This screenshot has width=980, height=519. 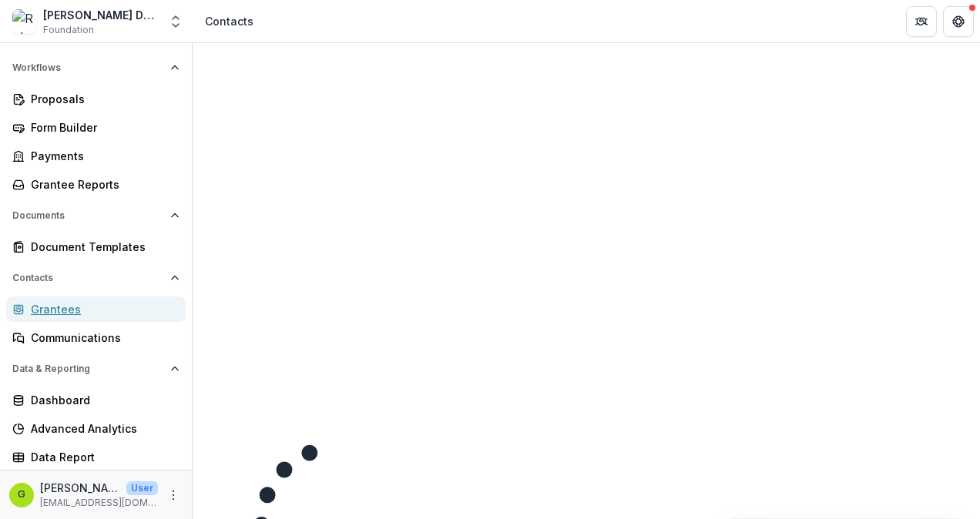 I want to click on button: More, so click(x=173, y=495).